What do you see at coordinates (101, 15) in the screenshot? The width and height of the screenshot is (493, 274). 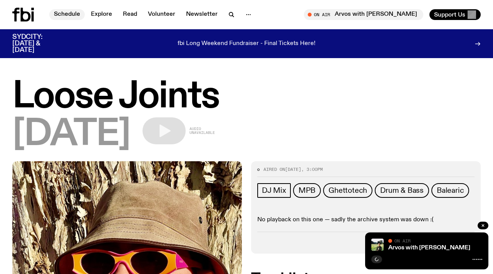 I see `a: Explore` at bounding box center [101, 15].